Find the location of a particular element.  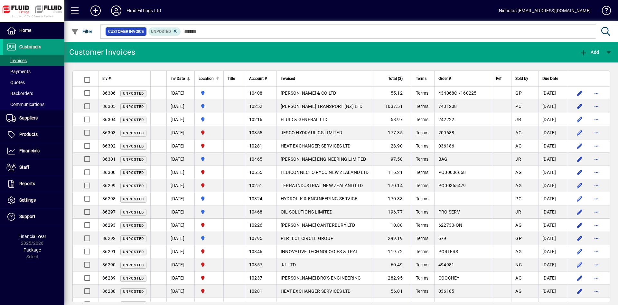

td: 119.72 is located at coordinates (392, 251).